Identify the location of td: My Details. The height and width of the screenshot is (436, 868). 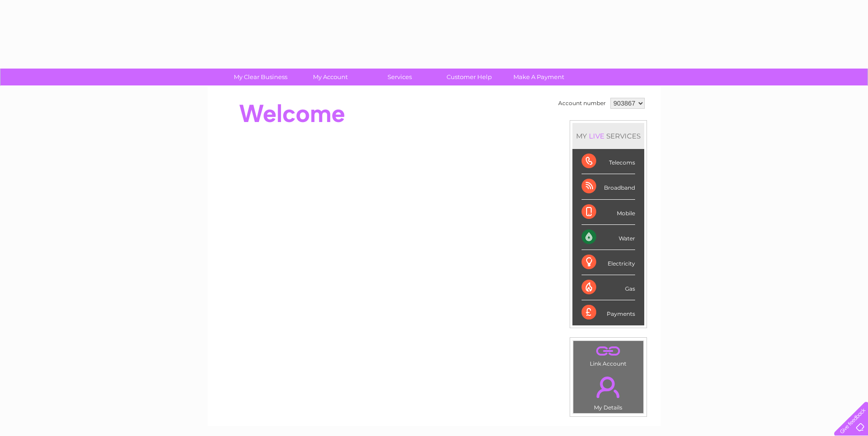
(608, 392).